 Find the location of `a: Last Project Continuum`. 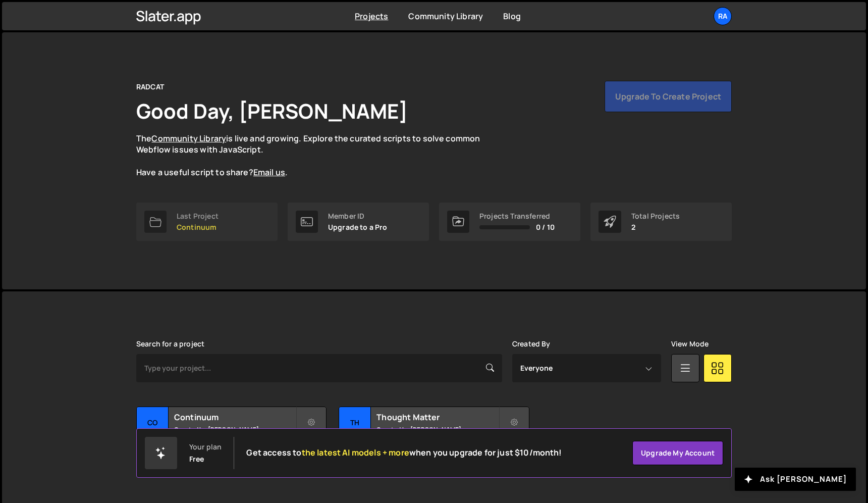

a: Last Project Continuum is located at coordinates (207, 221).